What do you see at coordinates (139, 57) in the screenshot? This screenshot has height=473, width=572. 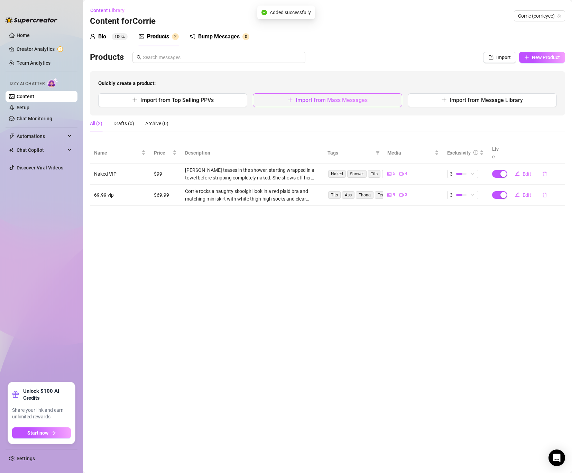 I see `span: search` at bounding box center [139, 57].